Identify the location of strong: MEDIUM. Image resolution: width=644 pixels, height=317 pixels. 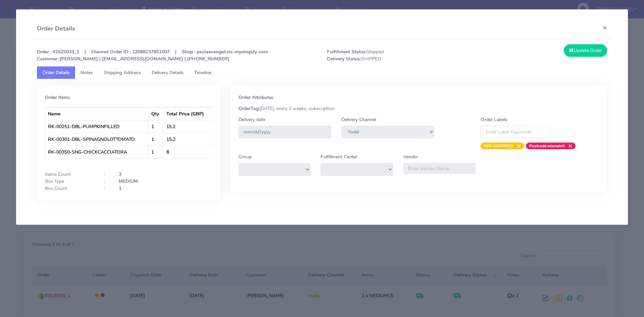
(128, 182).